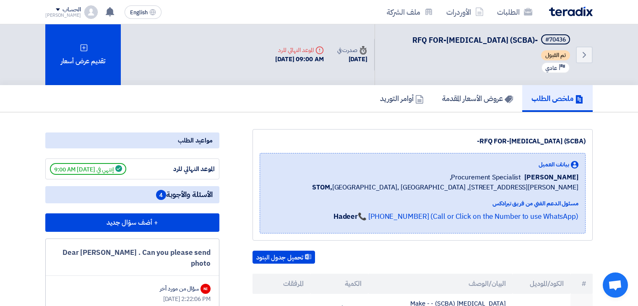  Describe the element at coordinates (179, 289) in the screenshot. I see `div: سؤال من مورد آخر` at that location.